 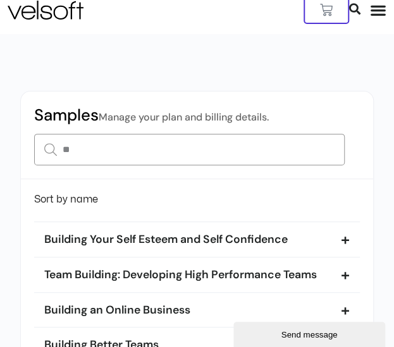 I want to click on h3: Building an Online Business, so click(x=196, y=310).